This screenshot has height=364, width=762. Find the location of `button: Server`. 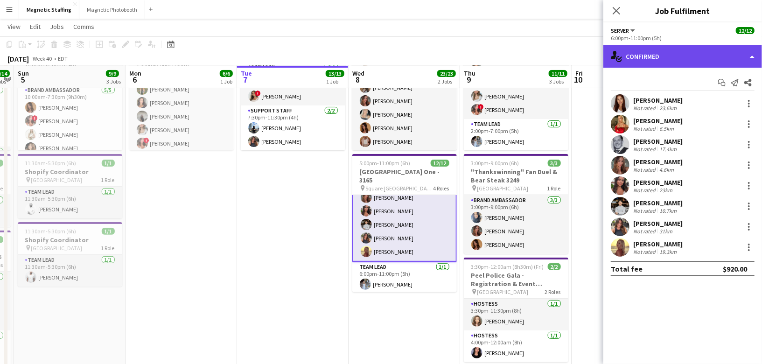

button: Server is located at coordinates (623, 30).